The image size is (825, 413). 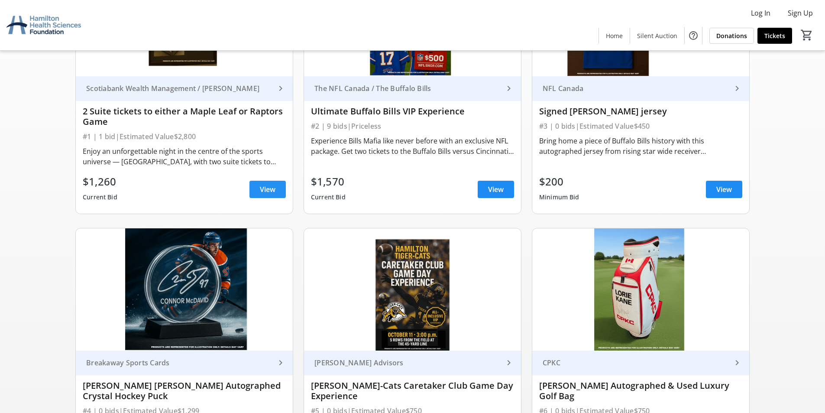 What do you see at coordinates (657, 36) in the screenshot?
I see `a: Silent Auction` at bounding box center [657, 36].